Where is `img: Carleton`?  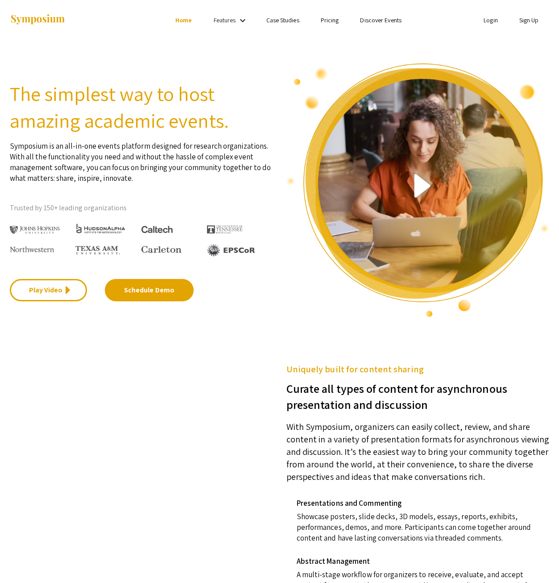
img: Carleton is located at coordinates (161, 249).